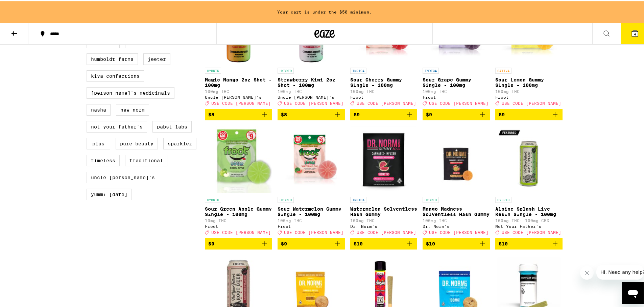 The width and height of the screenshot is (644, 308). What do you see at coordinates (311, 158) in the screenshot?
I see `img: Froot - Sour Watermelon Gummy Single - 100mg` at bounding box center [311, 158].